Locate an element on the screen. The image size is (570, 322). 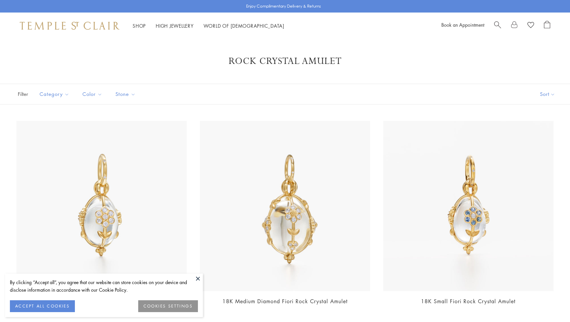
button: Stone is located at coordinates (125, 94).